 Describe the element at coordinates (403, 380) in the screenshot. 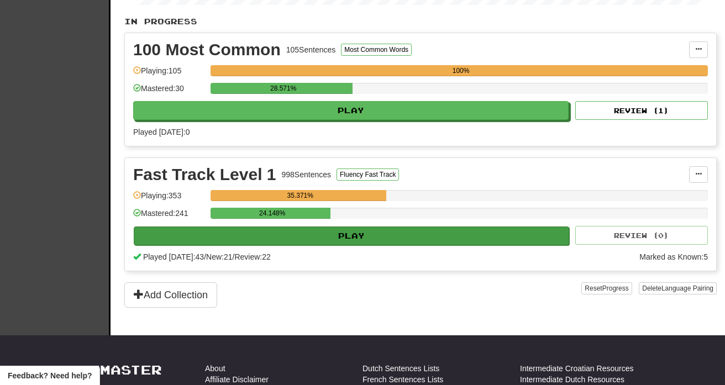

I see `a: French Sentences Lists` at that location.